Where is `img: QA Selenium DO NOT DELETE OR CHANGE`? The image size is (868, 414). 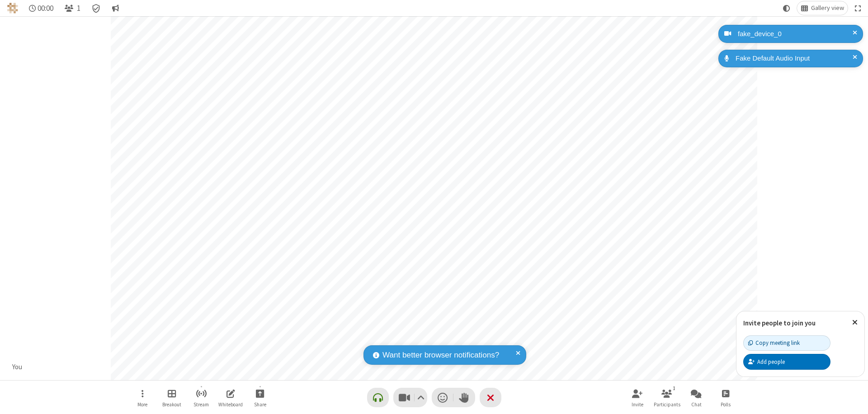 img: QA Selenium DO NOT DELETE OR CHANGE is located at coordinates (13, 8).